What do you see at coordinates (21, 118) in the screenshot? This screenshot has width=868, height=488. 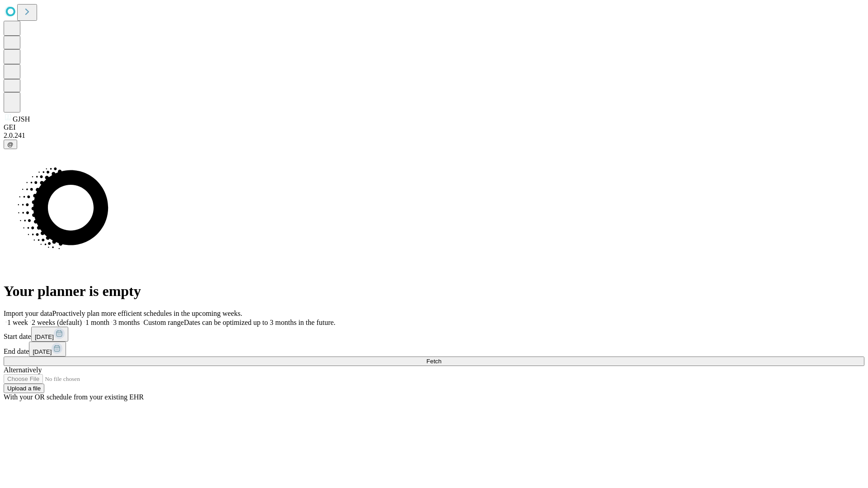 I see `span: GJSH` at bounding box center [21, 118].